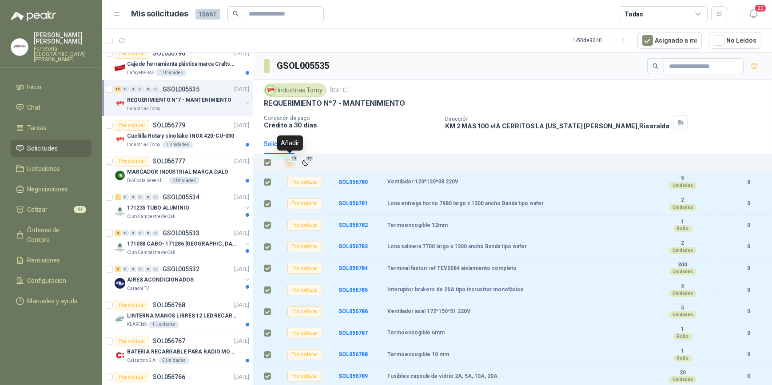 Image resolution: width=772 pixels, height=385 pixels. Describe the element at coordinates (51, 107) in the screenshot. I see `a: Chat` at that location.